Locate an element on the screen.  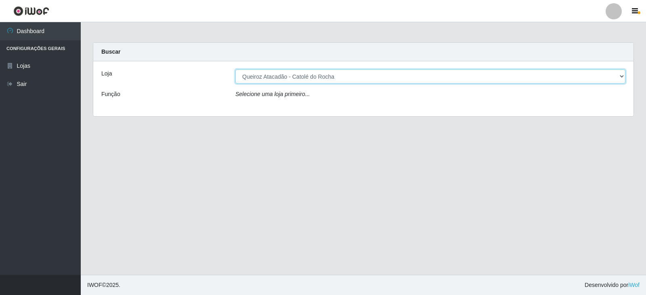
img: CoreUI Logo is located at coordinates (31, 11).